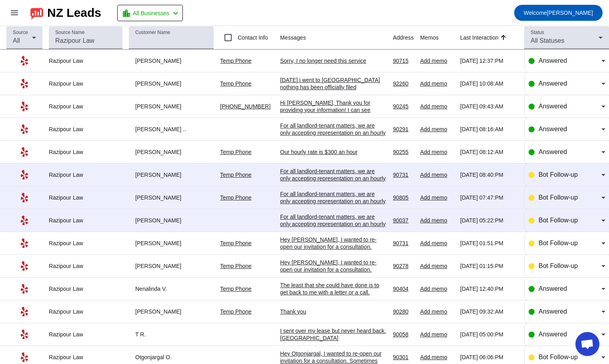 The height and width of the screenshot is (364, 609). Describe the element at coordinates (404, 61) in the screenshot. I see `div: 90715` at that location.